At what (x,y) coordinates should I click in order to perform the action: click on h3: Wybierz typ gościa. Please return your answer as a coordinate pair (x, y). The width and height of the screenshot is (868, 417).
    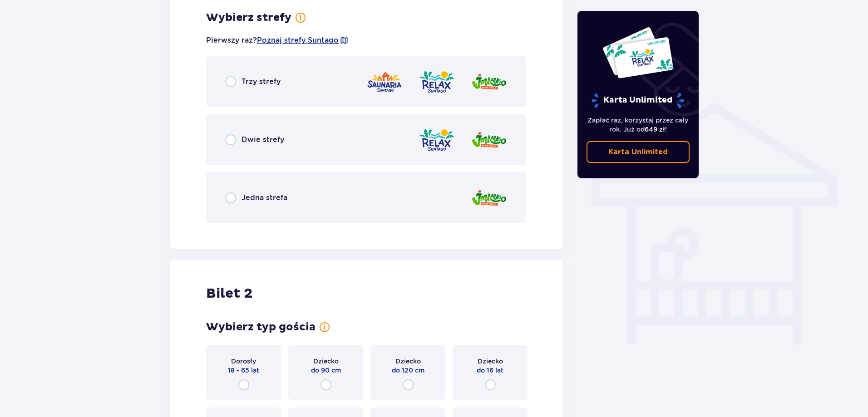
    Looking at the image, I should click on (261, 327).